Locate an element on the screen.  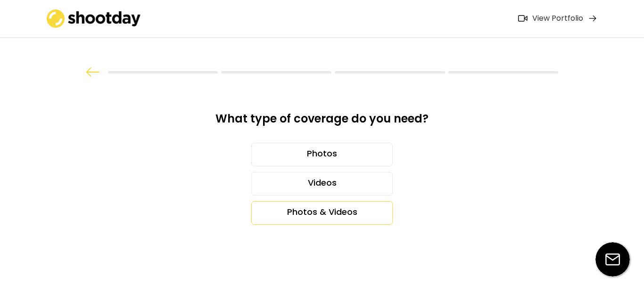
div: View Portfolio is located at coordinates (558, 19).